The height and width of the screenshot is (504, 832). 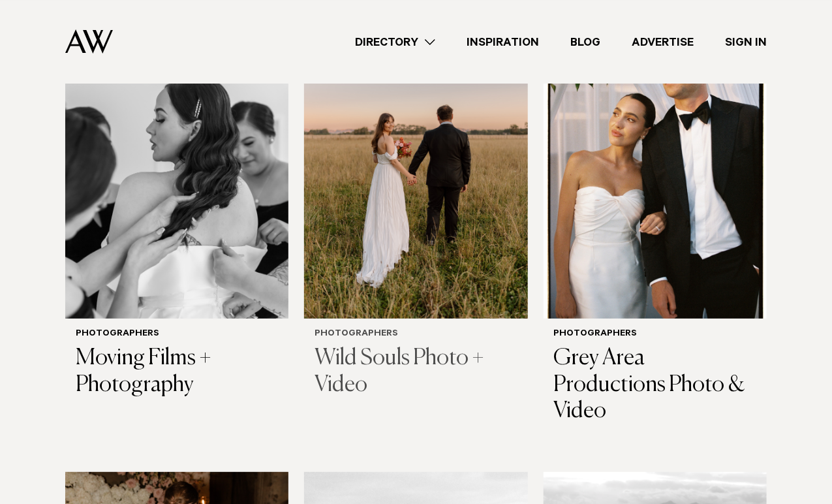 What do you see at coordinates (585, 41) in the screenshot?
I see `a: Blog` at bounding box center [585, 41].